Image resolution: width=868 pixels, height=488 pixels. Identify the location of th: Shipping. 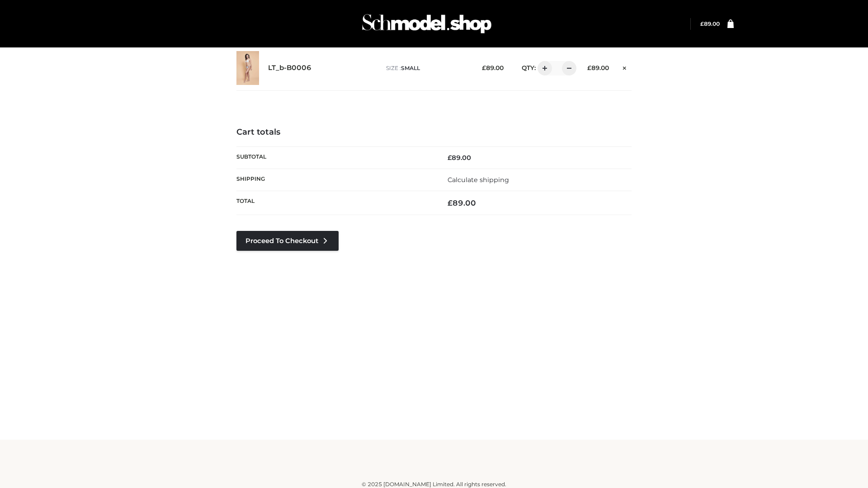
(335, 179).